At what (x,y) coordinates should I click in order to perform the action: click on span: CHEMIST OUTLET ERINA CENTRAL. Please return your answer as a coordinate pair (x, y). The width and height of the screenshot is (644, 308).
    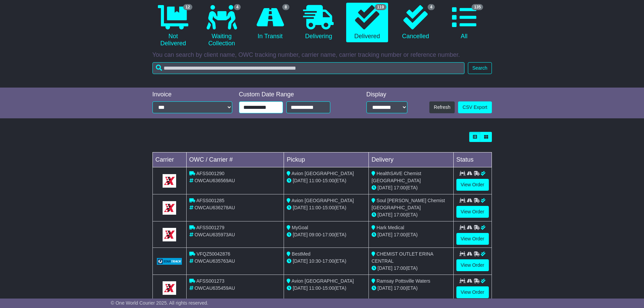
    Looking at the image, I should click on (403, 257).